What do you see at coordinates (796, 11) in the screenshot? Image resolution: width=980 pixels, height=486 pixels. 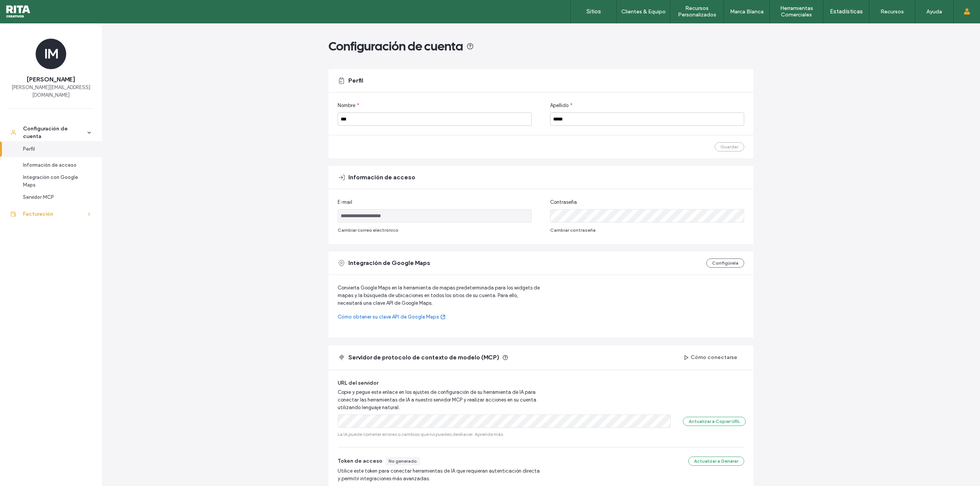 I see `label: Herramientas Comerciales` at bounding box center [796, 11].